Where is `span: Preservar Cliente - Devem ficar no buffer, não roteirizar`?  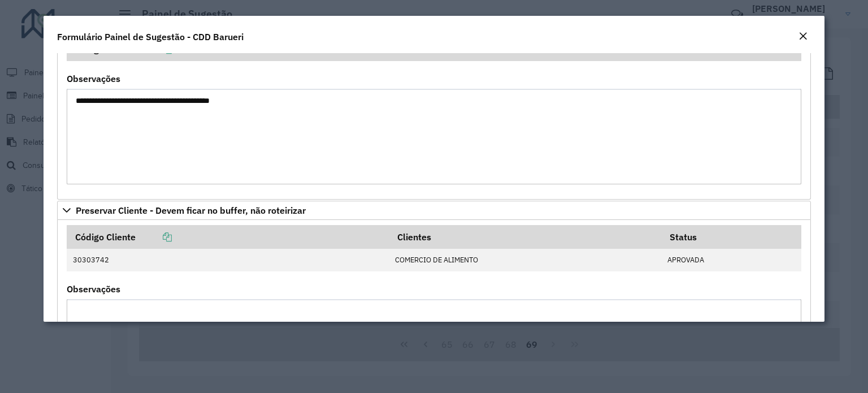 span: Preservar Cliente - Devem ficar no buffer, não roteirizar is located at coordinates (191, 210).